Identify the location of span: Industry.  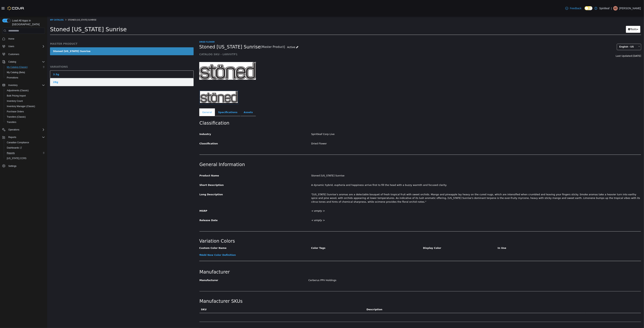
(158, 118).